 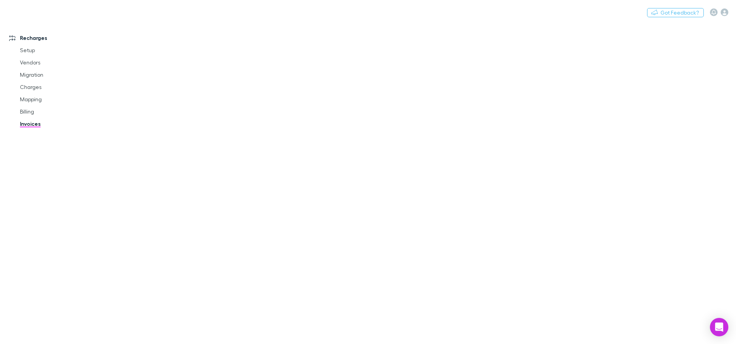 I want to click on a: Mapping, so click(x=58, y=99).